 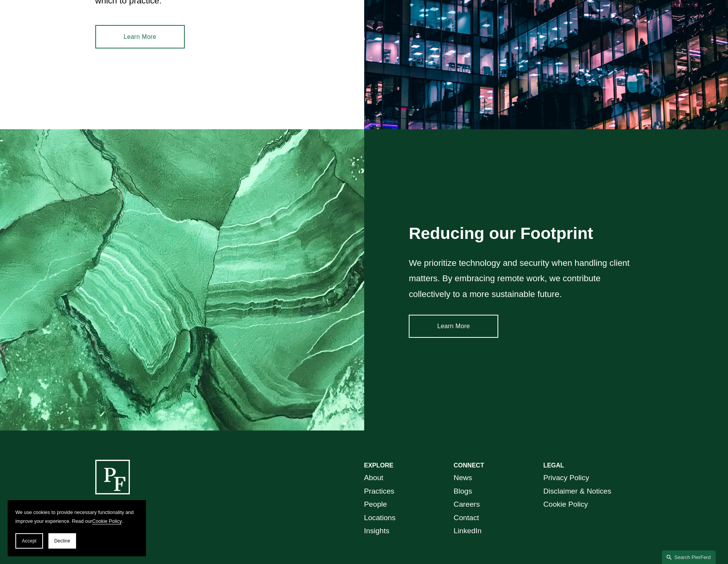 I want to click on span: Decline, so click(x=62, y=541).